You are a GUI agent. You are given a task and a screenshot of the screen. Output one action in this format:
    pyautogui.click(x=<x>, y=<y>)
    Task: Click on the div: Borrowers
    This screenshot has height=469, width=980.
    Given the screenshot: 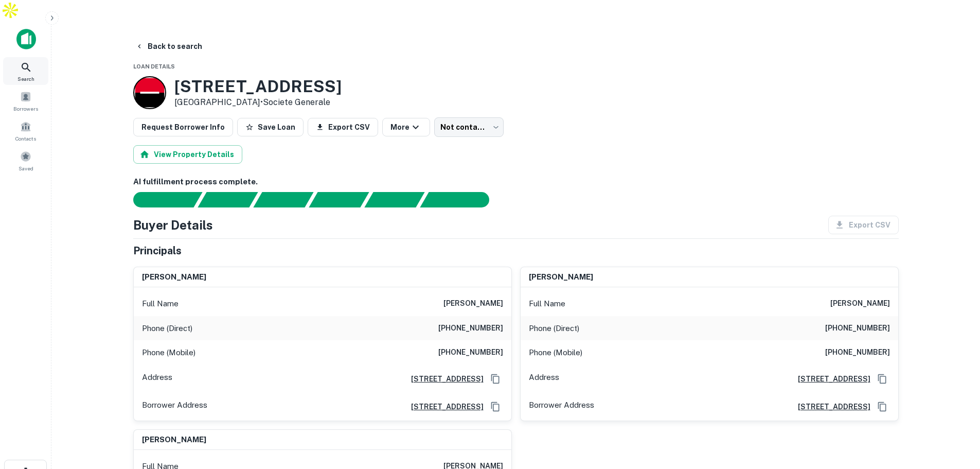 What is the action you would take?
    pyautogui.click(x=26, y=101)
    